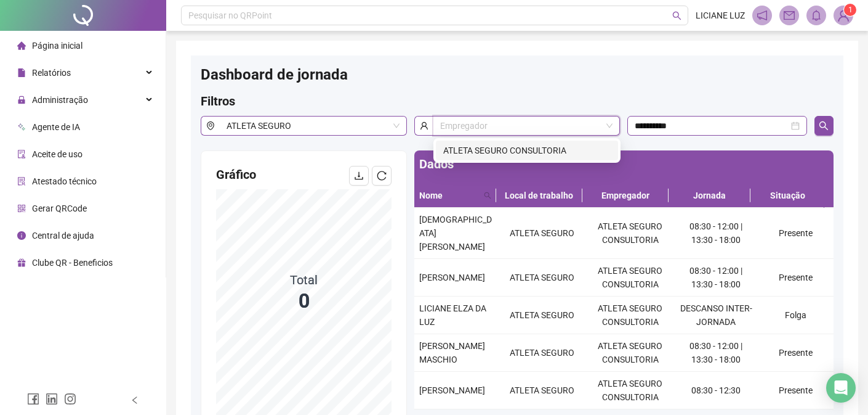 Image resolution: width=868 pixels, height=415 pixels. What do you see at coordinates (841, 388) in the screenshot?
I see `div: Open Intercom Messenger` at bounding box center [841, 388].